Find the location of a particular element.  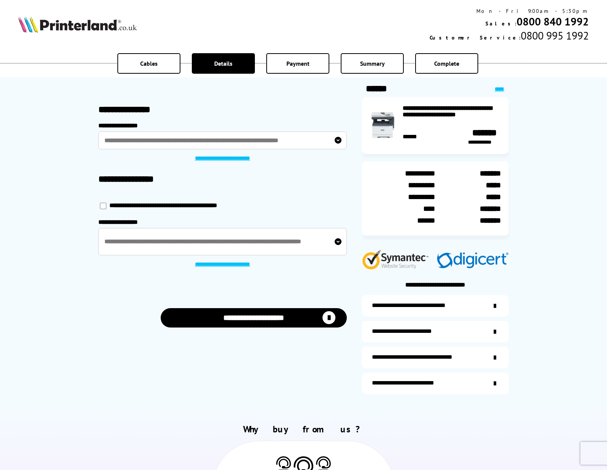

a: items-arrive is located at coordinates (435, 332).